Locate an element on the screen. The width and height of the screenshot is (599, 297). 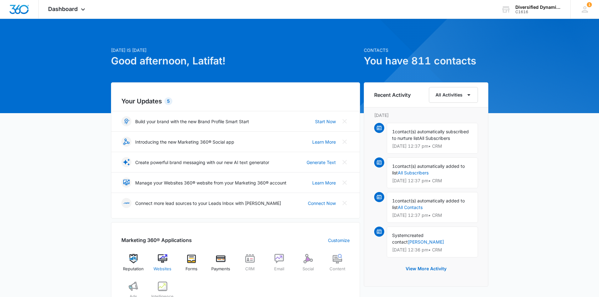
h6: Recent Activity is located at coordinates (392, 95).